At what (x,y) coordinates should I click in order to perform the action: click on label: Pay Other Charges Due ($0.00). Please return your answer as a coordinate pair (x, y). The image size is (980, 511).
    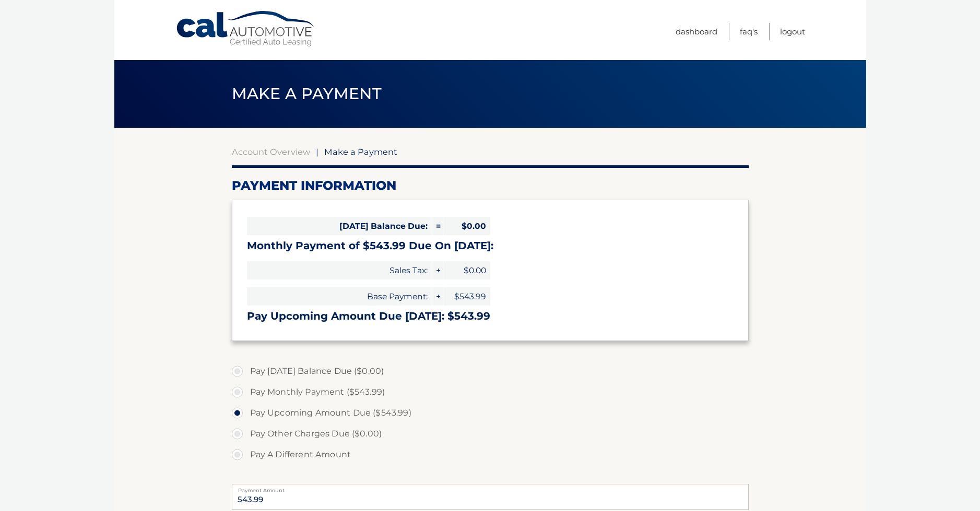
    Looking at the image, I should click on (490, 434).